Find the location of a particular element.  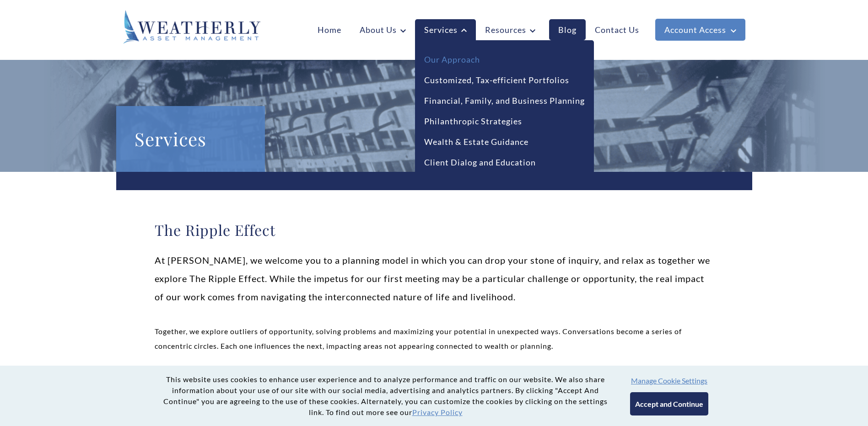

button: Manage Cookie Settings is located at coordinates (669, 380).